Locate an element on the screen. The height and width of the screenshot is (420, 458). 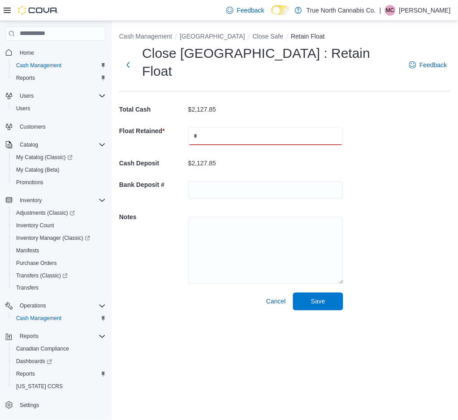
a: Cash Management is located at coordinates (39, 319).